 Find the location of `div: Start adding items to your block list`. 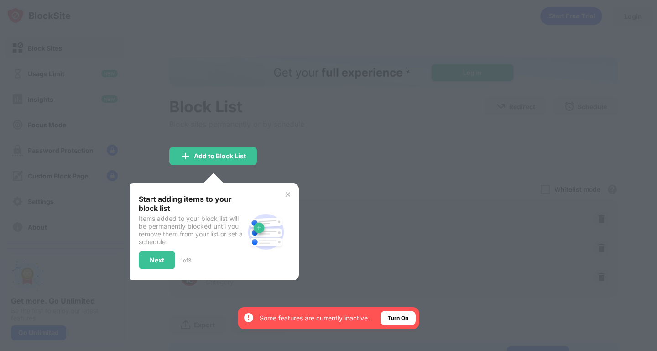

div: Start adding items to your block list is located at coordinates (191, 204).